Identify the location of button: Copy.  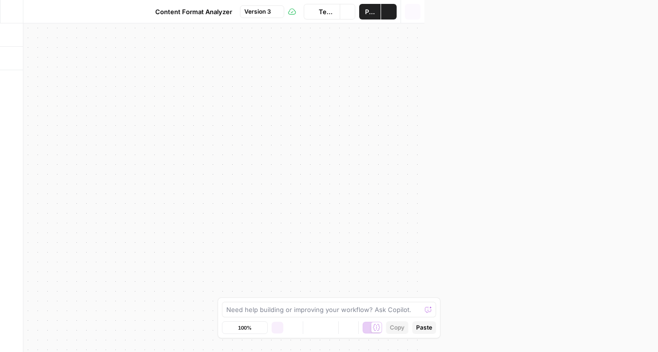
(397, 327).